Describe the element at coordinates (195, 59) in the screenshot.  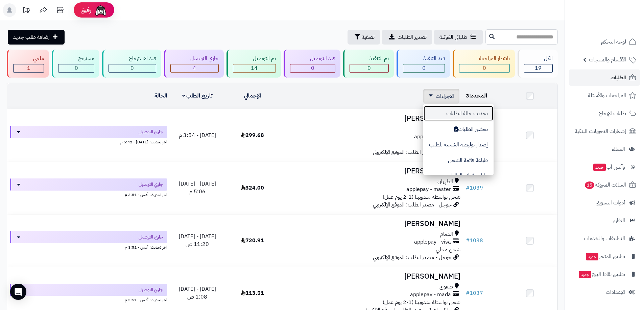
I see `div: جاري التوصيل` at that location.